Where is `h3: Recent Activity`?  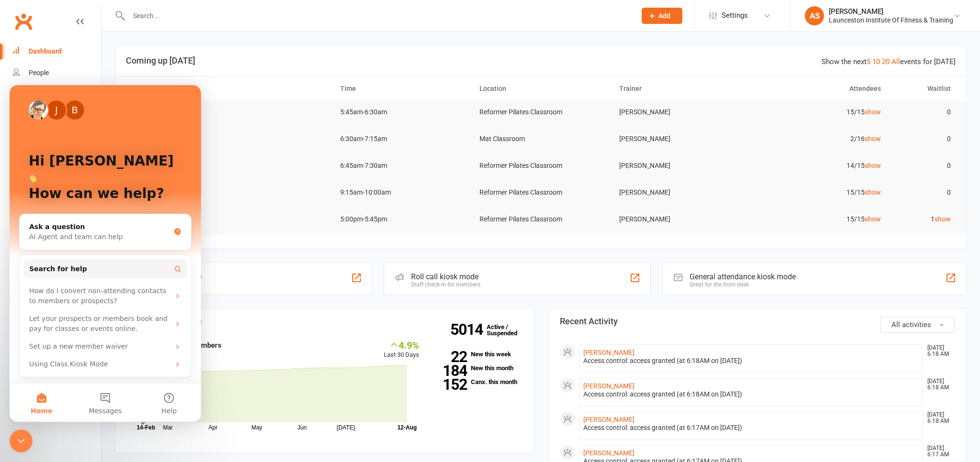
h3: Recent Activity is located at coordinates (757, 321).